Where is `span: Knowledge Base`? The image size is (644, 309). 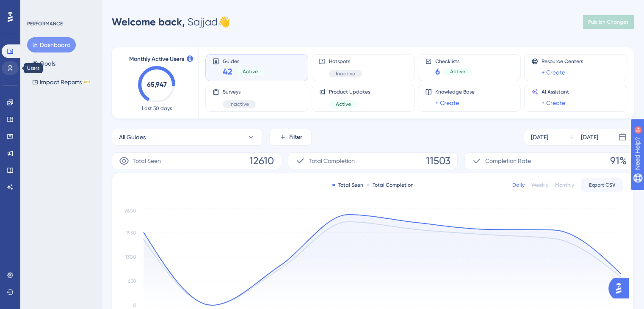 span: Knowledge Base is located at coordinates (455, 92).